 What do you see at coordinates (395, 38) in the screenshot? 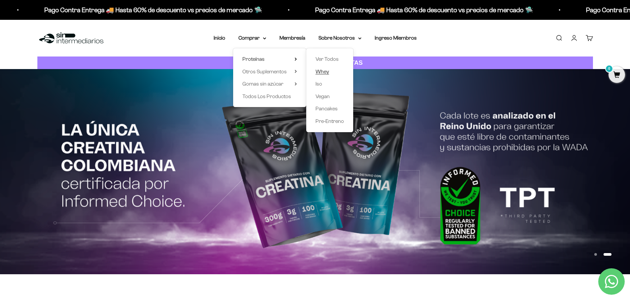
I see `a: Ingreso Miembros` at bounding box center [395, 38].